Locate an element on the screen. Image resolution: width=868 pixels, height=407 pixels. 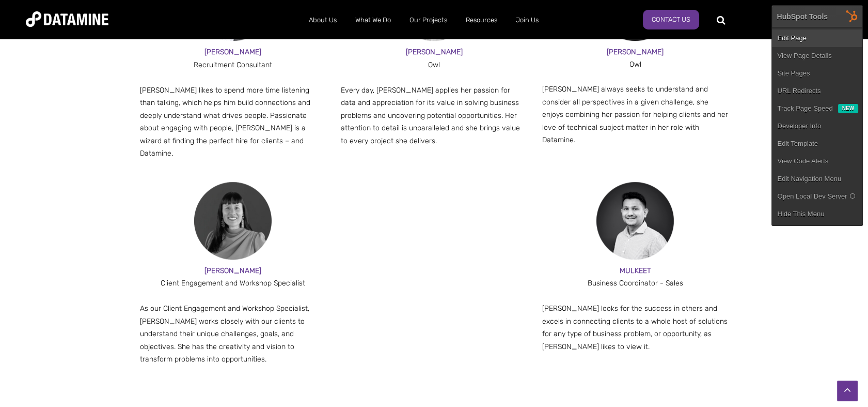
a: Join Us is located at coordinates (527, 20).